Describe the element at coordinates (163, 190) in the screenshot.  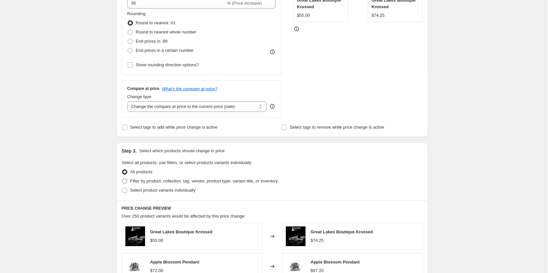
I see `span: Select product variants individually` at that location.